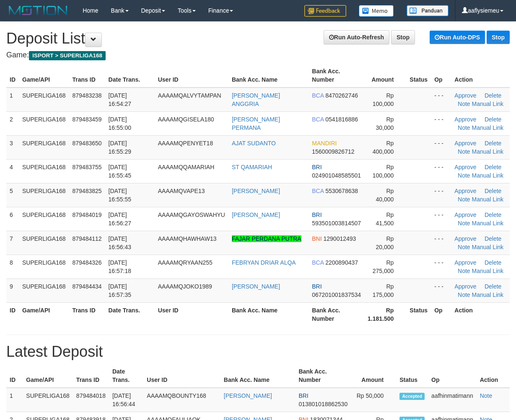  Describe the element at coordinates (340, 239) in the screenshot. I see `span: 1290012493` at that location.